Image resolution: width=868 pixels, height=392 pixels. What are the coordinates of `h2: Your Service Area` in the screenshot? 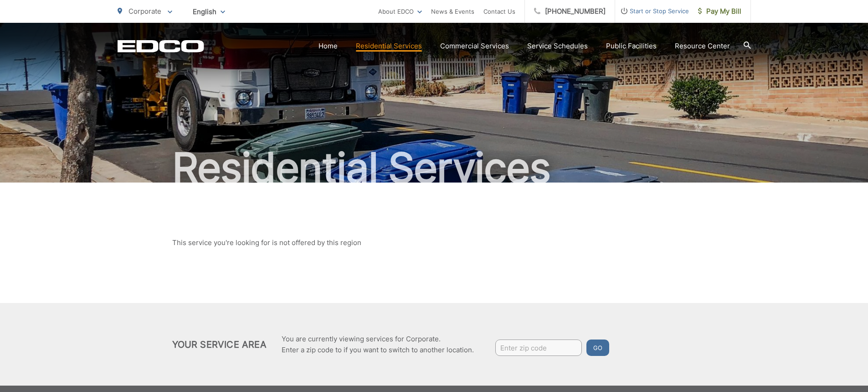 It's located at (219, 344).